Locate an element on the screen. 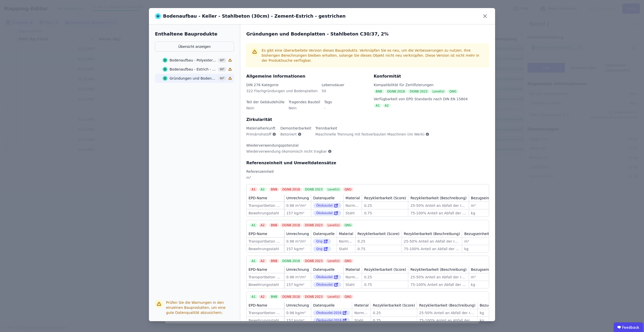 This screenshot has width=644, height=332. span: Primärrohstoff is located at coordinates (259, 134).